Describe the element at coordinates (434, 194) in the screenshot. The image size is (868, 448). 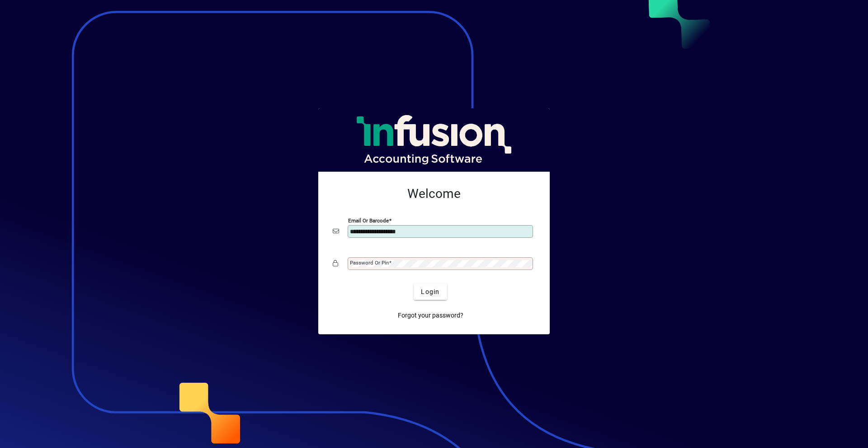
I see `h2: Welcome` at that location.